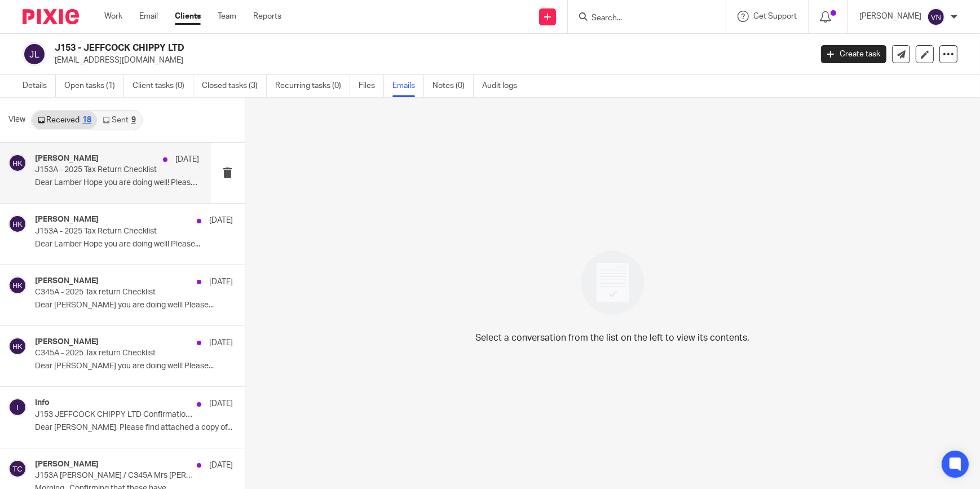 Image resolution: width=980 pixels, height=489 pixels. Describe the element at coordinates (87, 120) in the screenshot. I see `div: 18` at that location.